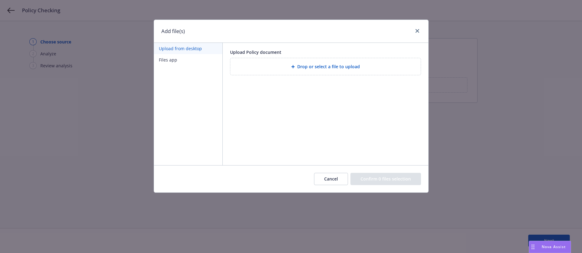 The image size is (582, 253). What do you see at coordinates (326, 52) in the screenshot?
I see `div: Upload Policy document` at bounding box center [326, 52].